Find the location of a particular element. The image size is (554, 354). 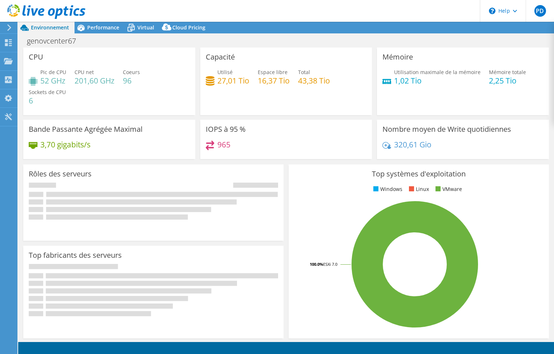

h4: 16,37 Tio is located at coordinates (274, 81).